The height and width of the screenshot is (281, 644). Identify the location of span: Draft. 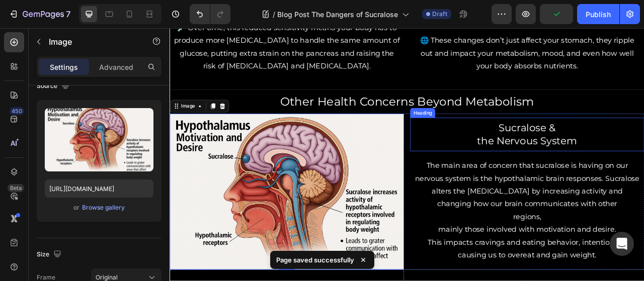
(440, 14).